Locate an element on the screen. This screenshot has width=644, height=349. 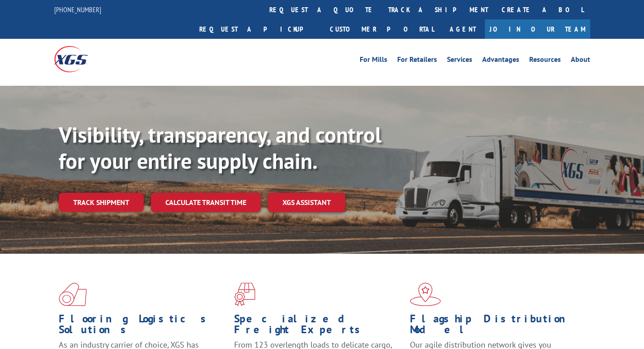
a: Agent is located at coordinates (463, 29).